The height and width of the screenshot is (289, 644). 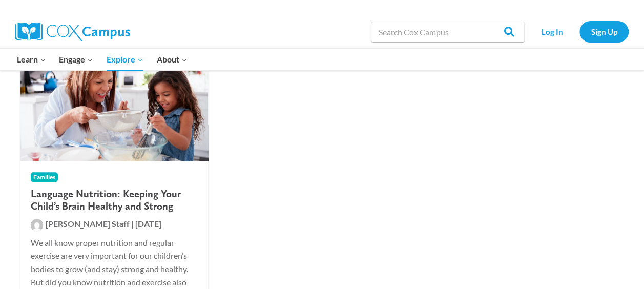 What do you see at coordinates (73, 32) in the screenshot?
I see `img: Cox Campus` at bounding box center [73, 32].